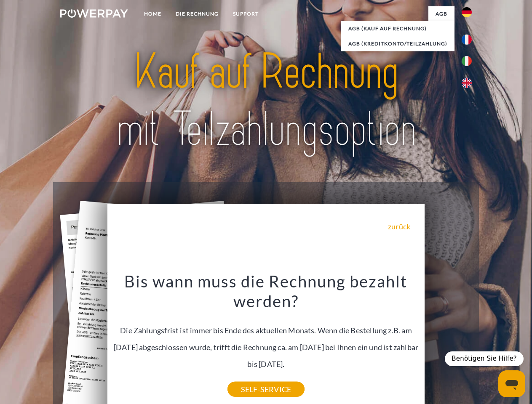  I want to click on a: AGB (Kauf auf Rechnung), so click(398, 29).